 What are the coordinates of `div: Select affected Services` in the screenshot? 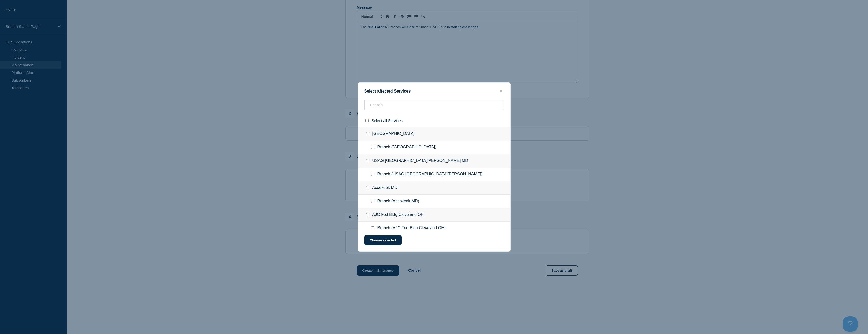 It's located at (434, 91).